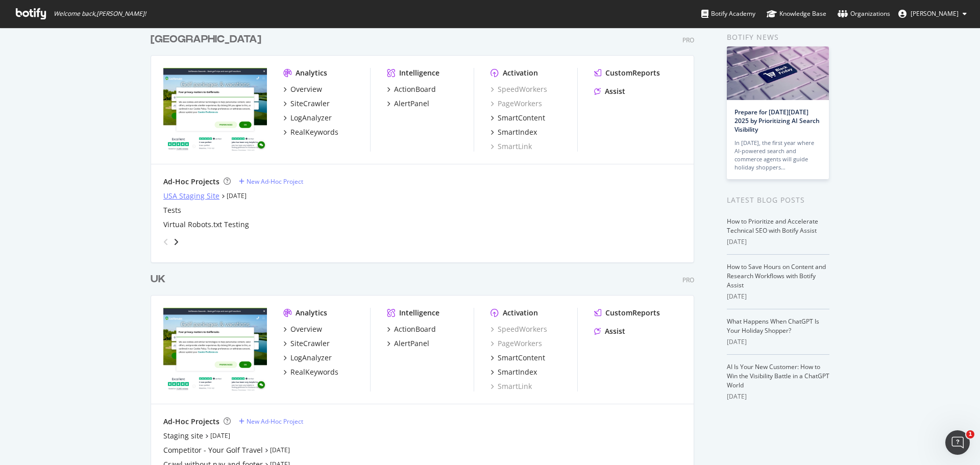 The width and height of the screenshot is (980, 465). What do you see at coordinates (183, 437) in the screenshot?
I see `a: Staging site` at bounding box center [183, 437].